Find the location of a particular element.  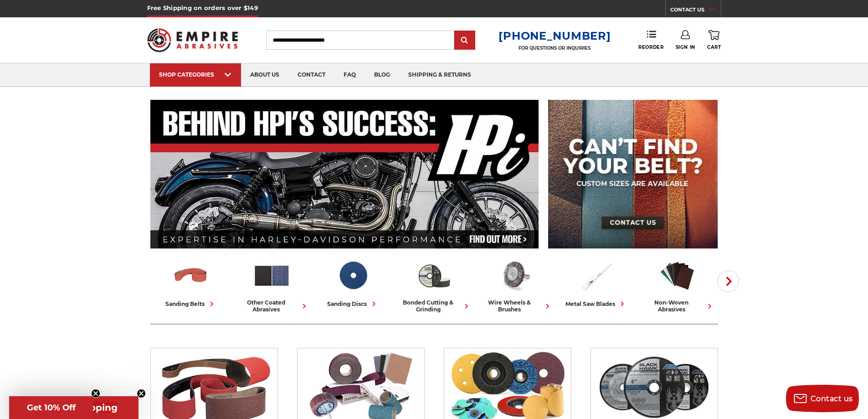

span: Cart is located at coordinates (714, 47).